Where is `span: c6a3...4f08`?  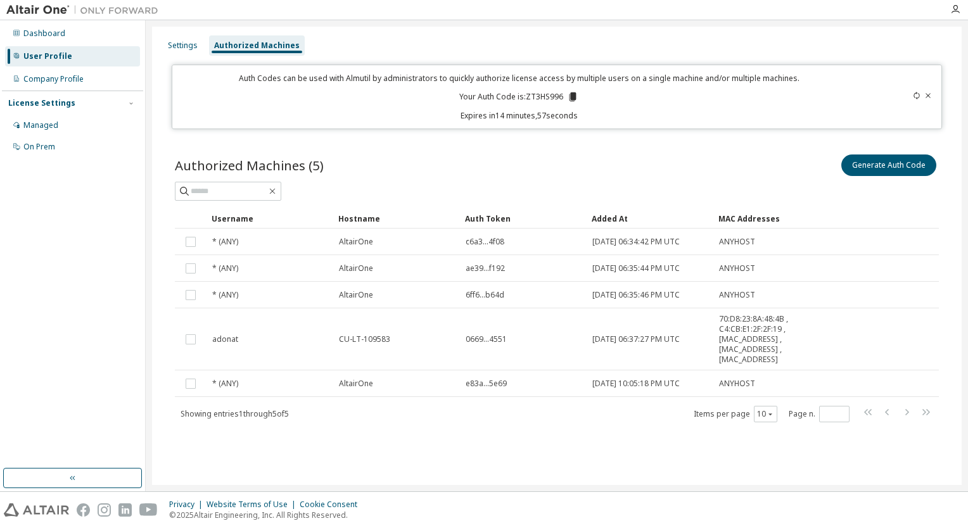
span: c6a3...4f08 is located at coordinates (485, 242).